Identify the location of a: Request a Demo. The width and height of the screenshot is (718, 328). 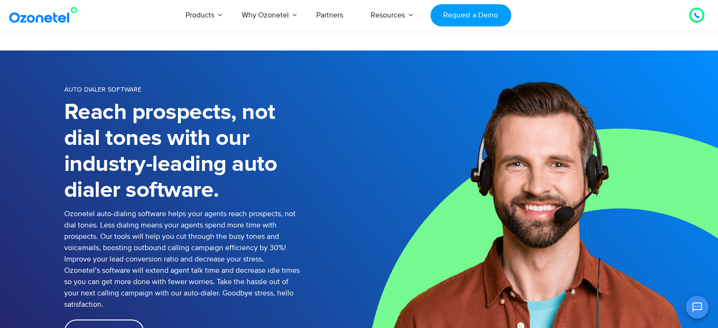
(471, 15).